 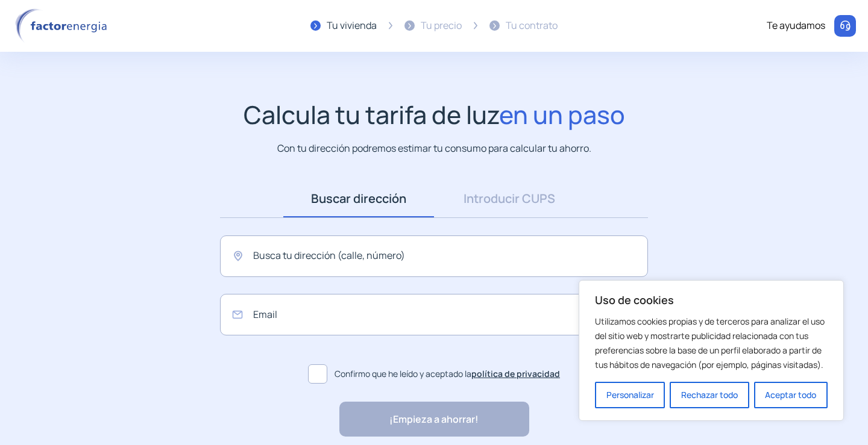 What do you see at coordinates (796, 26) in the screenshot?
I see `div: Te ayudamos` at bounding box center [796, 26].